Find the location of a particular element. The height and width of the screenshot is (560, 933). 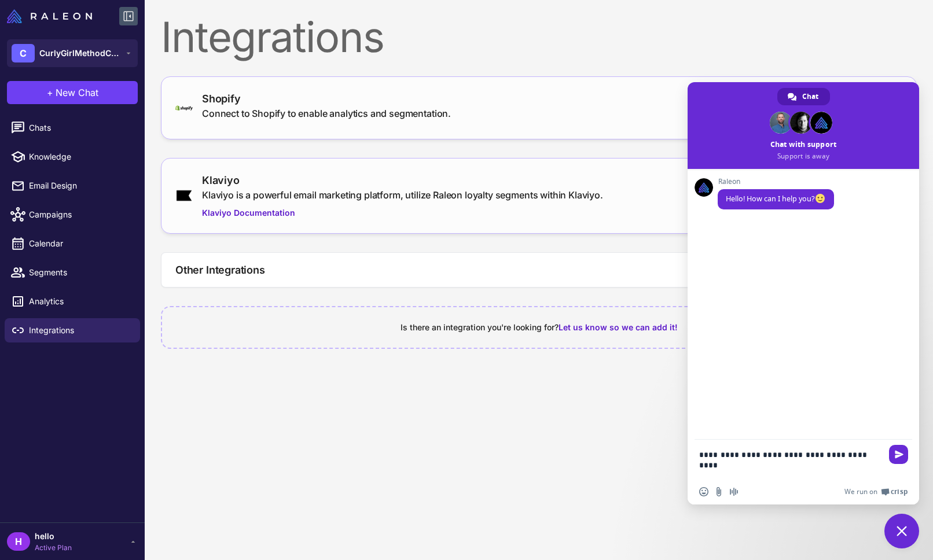

span: Campaigns is located at coordinates (80, 214).